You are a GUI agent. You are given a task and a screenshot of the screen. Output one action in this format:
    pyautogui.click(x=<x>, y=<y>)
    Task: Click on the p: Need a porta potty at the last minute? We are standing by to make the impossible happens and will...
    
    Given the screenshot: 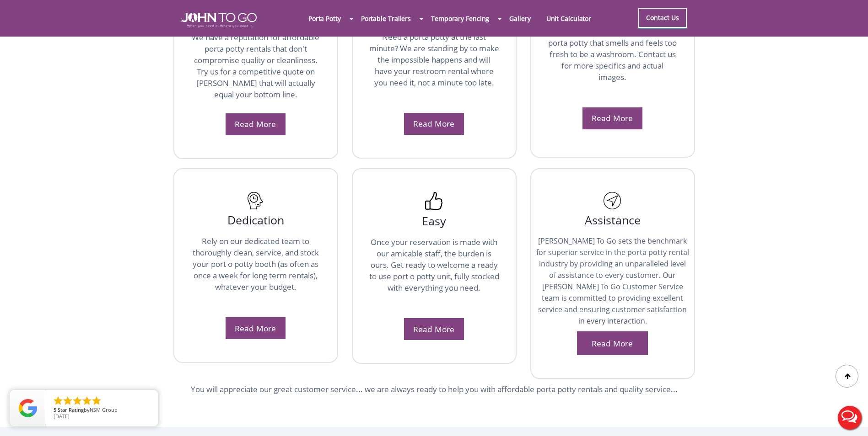 What is the action you would take?
    pyautogui.click(x=434, y=70)
    